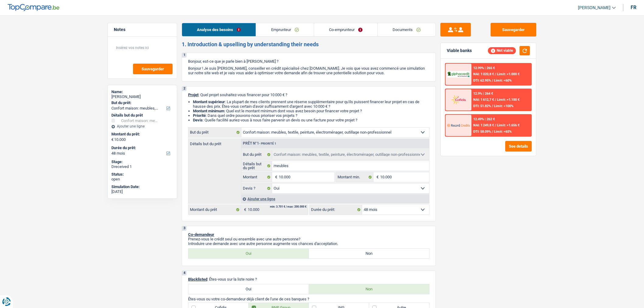  I want to click on img: Cofidis, so click(458, 99).